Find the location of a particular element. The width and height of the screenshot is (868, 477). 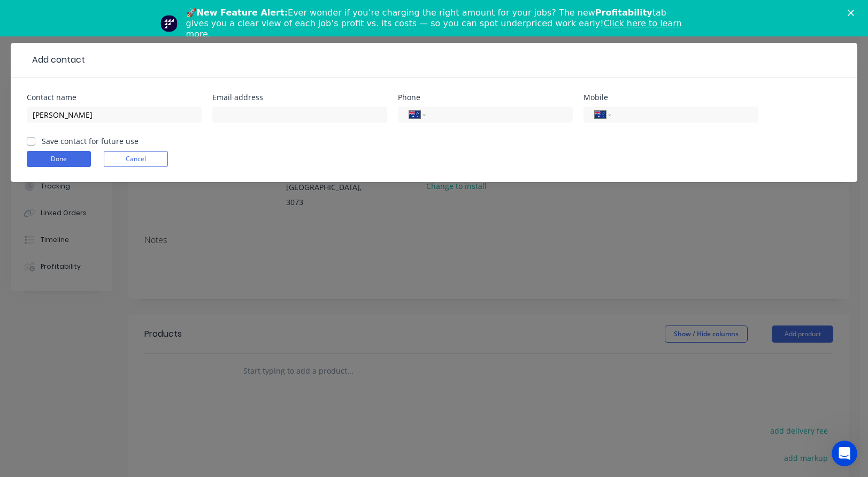

div: Close is located at coordinates (853, 13).